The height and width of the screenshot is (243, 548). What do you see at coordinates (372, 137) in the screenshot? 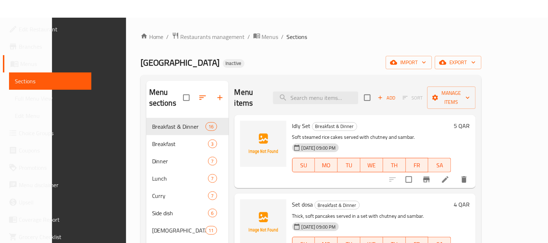
I see `p: Soft steamed rice cakes served with chutney and sambar.` at bounding box center [372, 137].